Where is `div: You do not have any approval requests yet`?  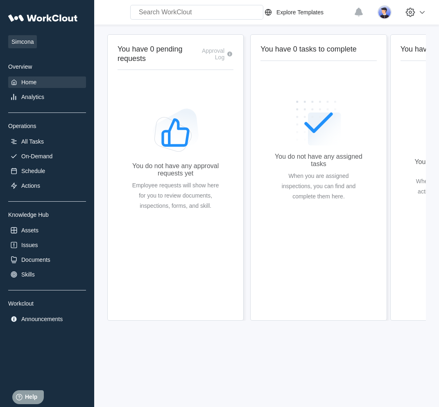
div: You do not have any approval requests yet is located at coordinates (175, 170).